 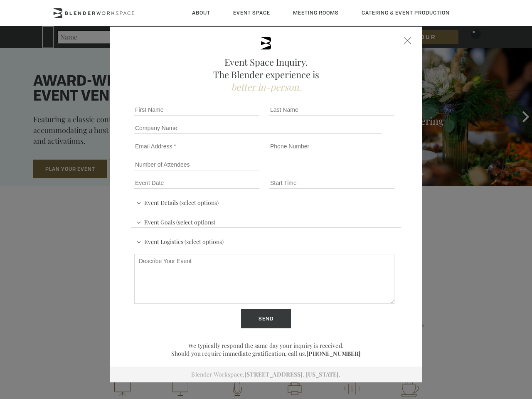 What do you see at coordinates (197, 165) in the screenshot?
I see `input: Number of Attendees` at bounding box center [197, 165].